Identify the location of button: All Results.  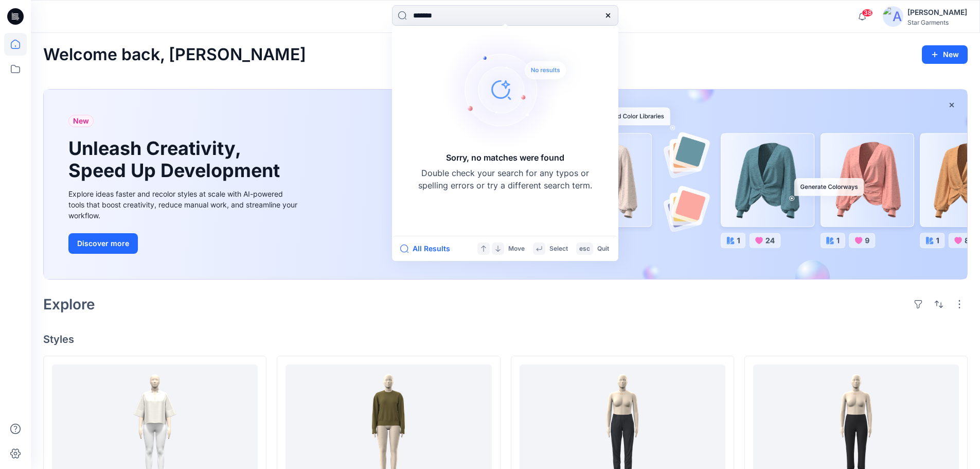
(429, 249).